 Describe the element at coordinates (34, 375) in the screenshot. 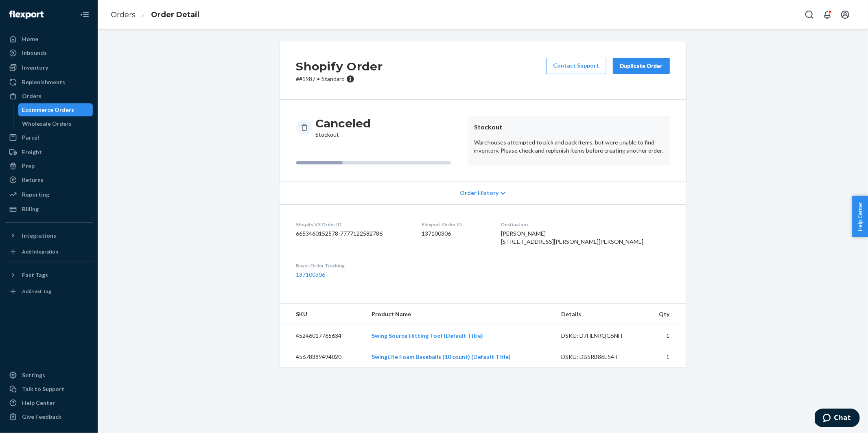

I see `div: Settings` at that location.